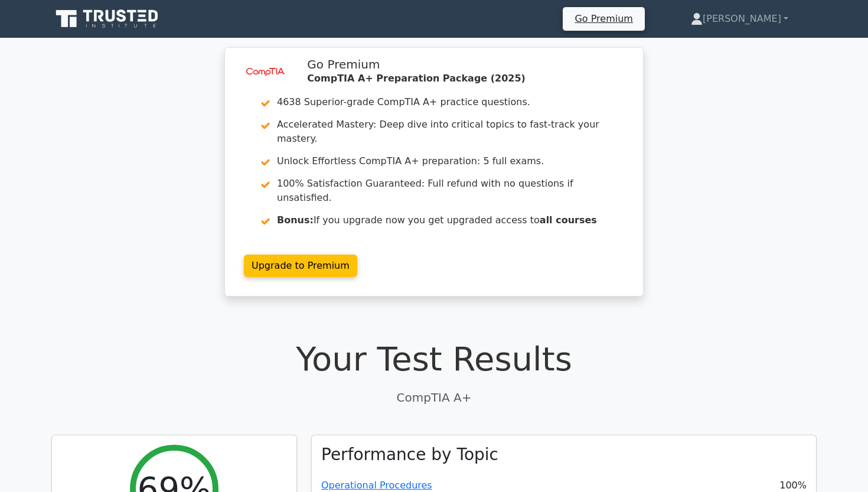 The width and height of the screenshot is (868, 492). I want to click on a: Go Premium, so click(603, 18).